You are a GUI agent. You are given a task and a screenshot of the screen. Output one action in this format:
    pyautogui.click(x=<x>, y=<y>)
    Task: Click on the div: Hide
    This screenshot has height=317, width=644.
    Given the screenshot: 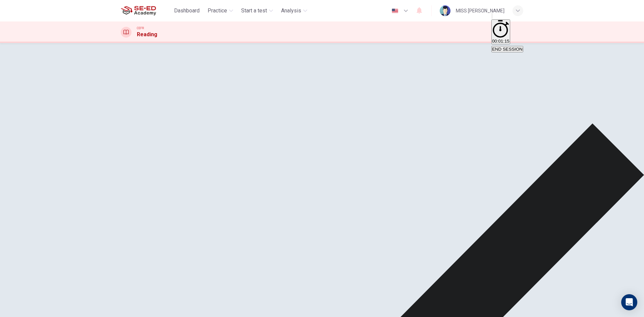 What is the action you would take?
    pyautogui.click(x=507, y=32)
    